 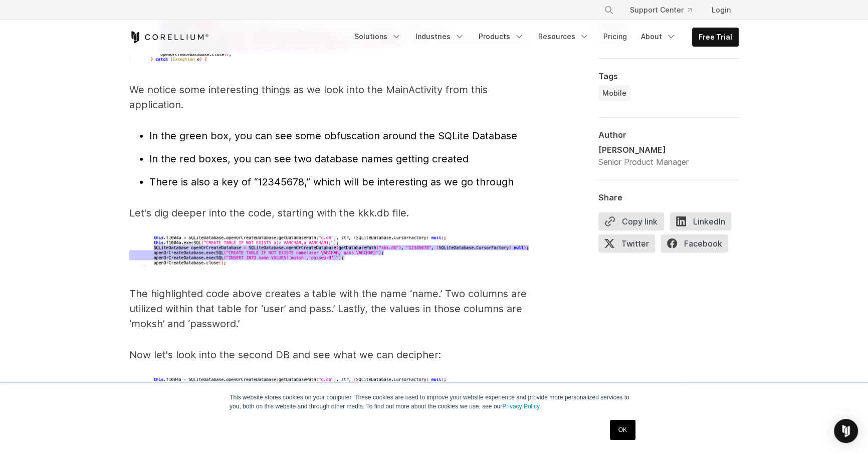 What do you see at coordinates (609, 10) in the screenshot?
I see `button: Search` at bounding box center [609, 10].